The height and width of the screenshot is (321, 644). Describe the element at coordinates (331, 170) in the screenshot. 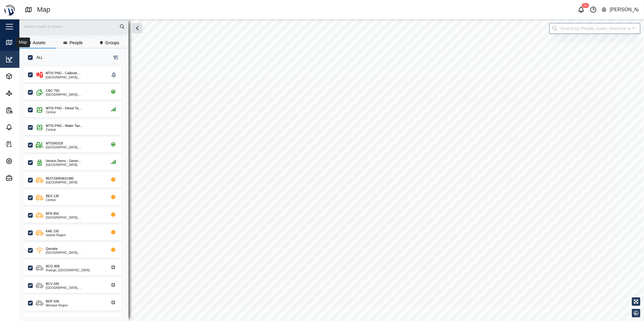

I see `canvas: Map` at that location.